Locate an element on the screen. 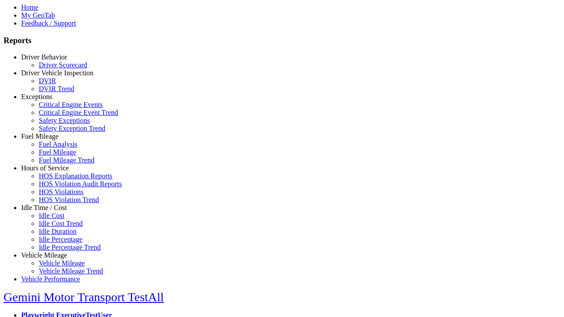  a: Idle Cost is located at coordinates (52, 216).